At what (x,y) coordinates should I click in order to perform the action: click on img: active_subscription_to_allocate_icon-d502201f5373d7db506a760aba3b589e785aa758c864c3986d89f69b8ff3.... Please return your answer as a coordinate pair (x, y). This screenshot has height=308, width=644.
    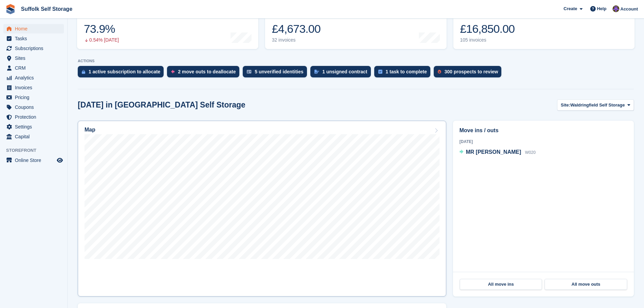
    Looking at the image, I should click on (83, 72).